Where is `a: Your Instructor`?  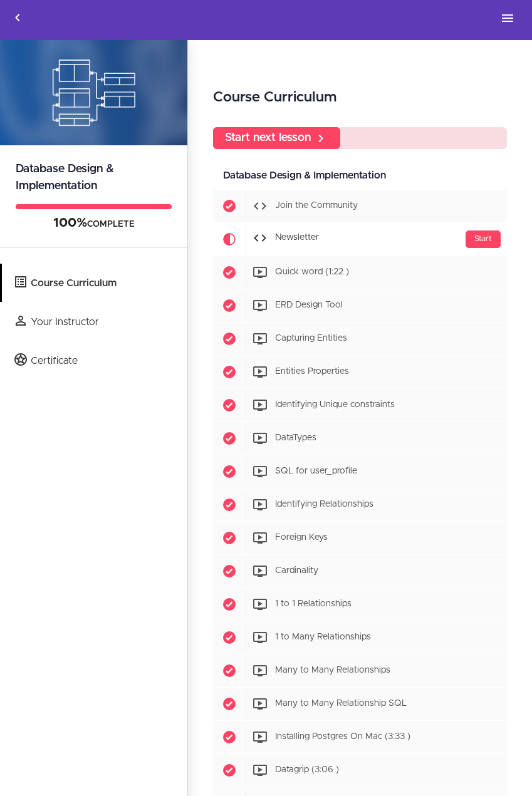 a: Your Instructor is located at coordinates (94, 322).